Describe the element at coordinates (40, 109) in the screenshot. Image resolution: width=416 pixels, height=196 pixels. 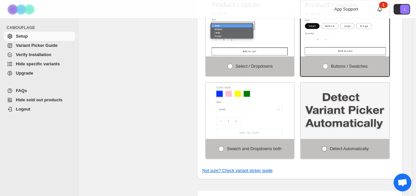
I see `a: Logout` at that location.